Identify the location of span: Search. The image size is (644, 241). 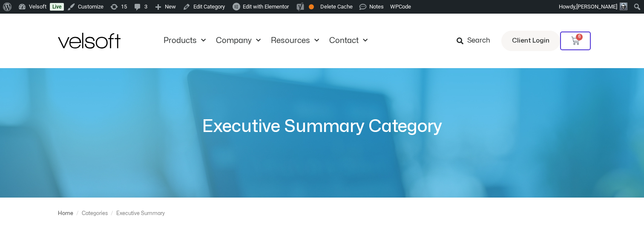
(479, 41).